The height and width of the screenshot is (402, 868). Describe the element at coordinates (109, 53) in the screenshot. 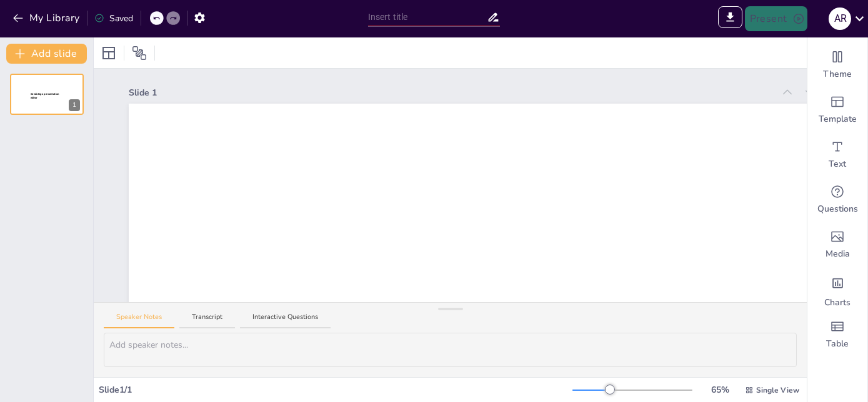

I see `div: Layout` at that location.